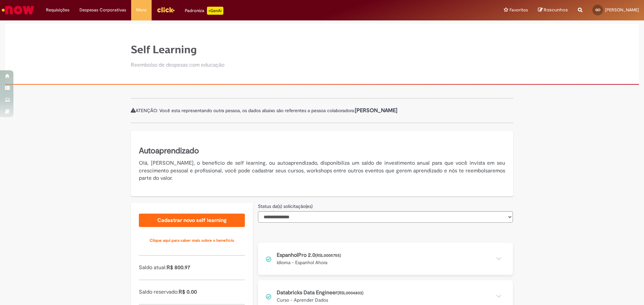  What do you see at coordinates (188, 292) in the screenshot?
I see `span: R$ 0.00` at bounding box center [188, 292].